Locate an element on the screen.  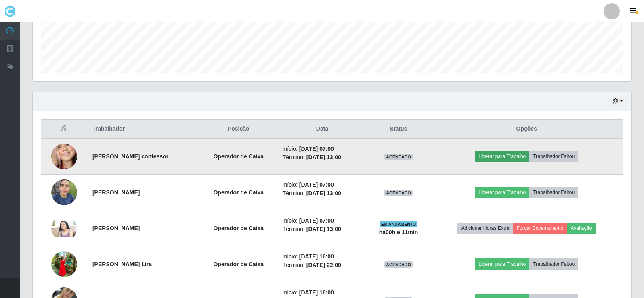
button: Adicionar Horas Extra is located at coordinates (485, 228).